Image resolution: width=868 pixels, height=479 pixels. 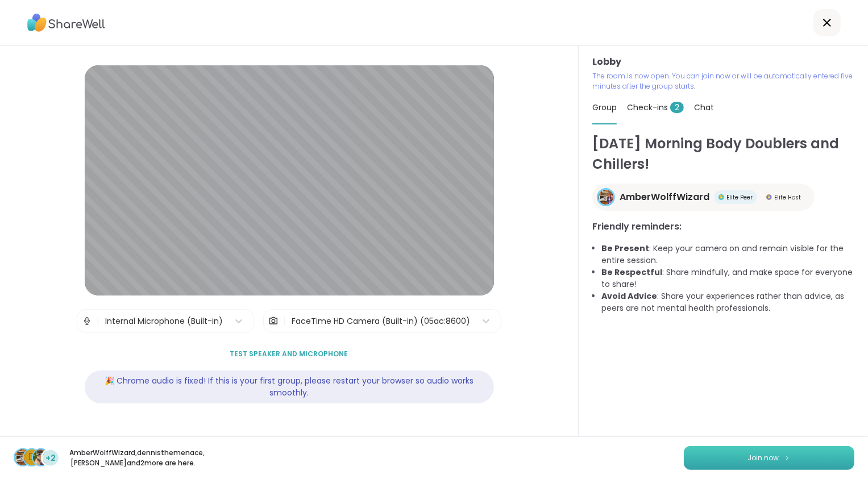 What do you see at coordinates (631, 272) in the screenshot?
I see `b: Be Respectful` at bounding box center [631, 272].